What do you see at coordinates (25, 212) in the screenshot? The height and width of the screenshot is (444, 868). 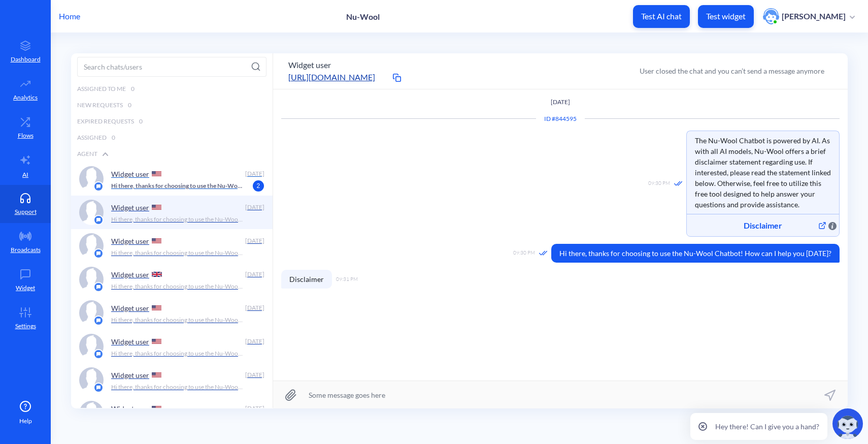 I see `p: Support` at bounding box center [25, 212].